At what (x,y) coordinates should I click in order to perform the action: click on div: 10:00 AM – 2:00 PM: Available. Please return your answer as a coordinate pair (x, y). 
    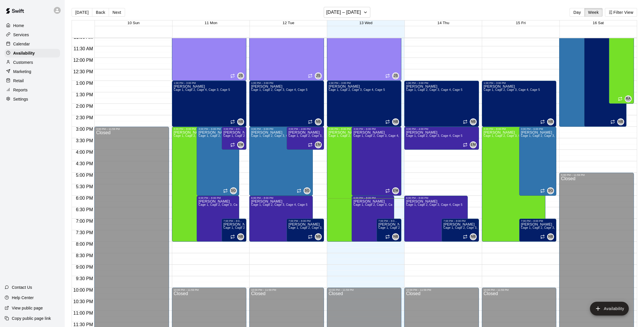
    Looking at the image, I should click on (621, 57).